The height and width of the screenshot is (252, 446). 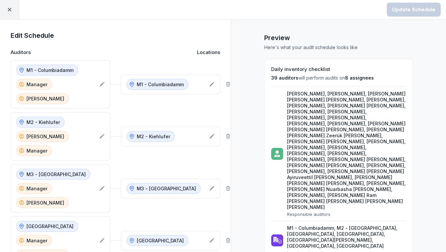 What do you see at coordinates (115, 35) in the screenshot?
I see `h1: Edit Schedule` at bounding box center [115, 35].